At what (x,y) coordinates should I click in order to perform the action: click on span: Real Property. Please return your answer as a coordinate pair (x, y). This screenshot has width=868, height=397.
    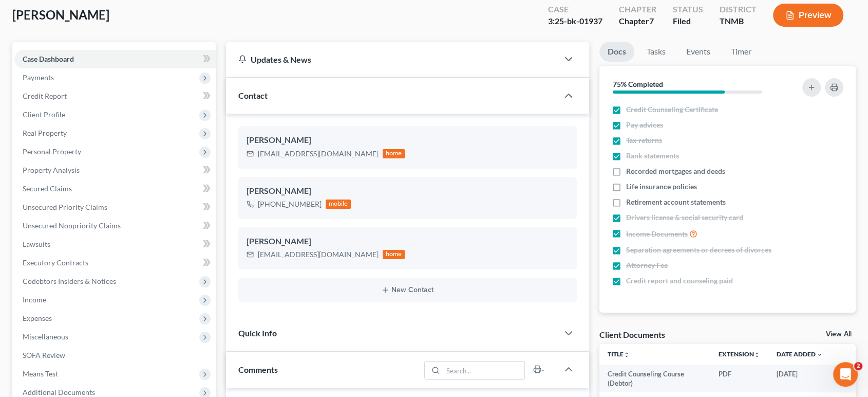
    Looking at the image, I should click on (45, 133).